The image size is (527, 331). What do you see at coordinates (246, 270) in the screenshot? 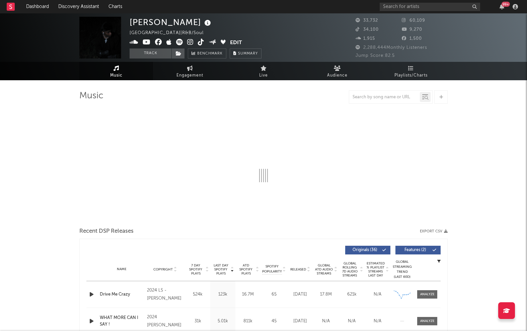
I see `span: ATD Spotify Plays` at bounding box center [246, 270].